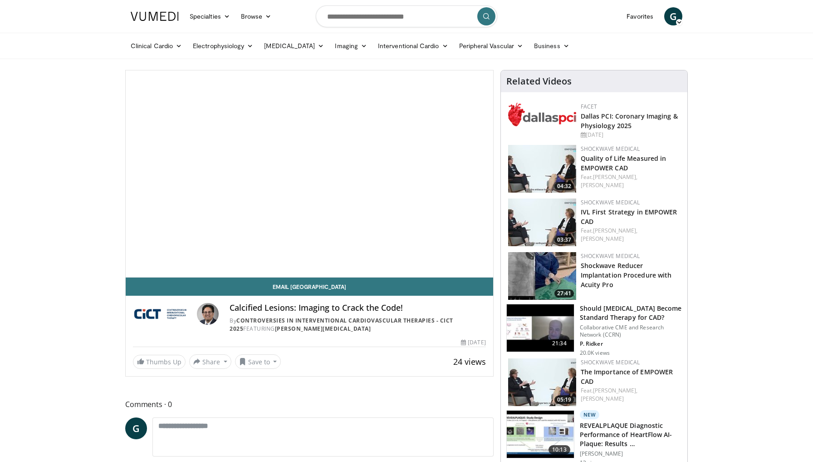  I want to click on button: Save to, so click(258, 361).